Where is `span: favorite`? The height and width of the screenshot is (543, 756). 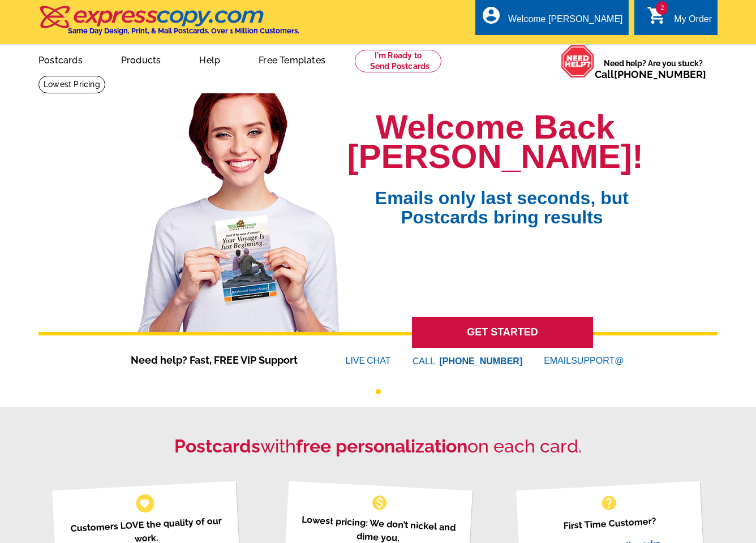
span: favorite is located at coordinates (145, 503).